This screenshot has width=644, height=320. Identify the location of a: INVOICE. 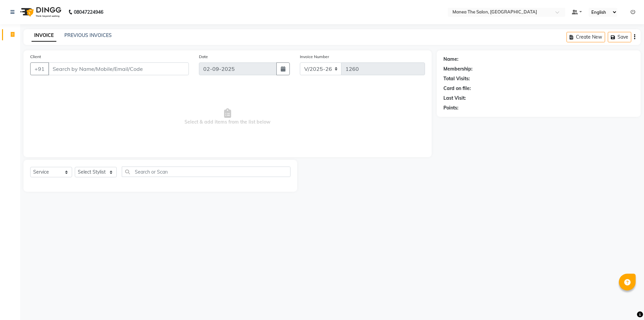
(44, 35).